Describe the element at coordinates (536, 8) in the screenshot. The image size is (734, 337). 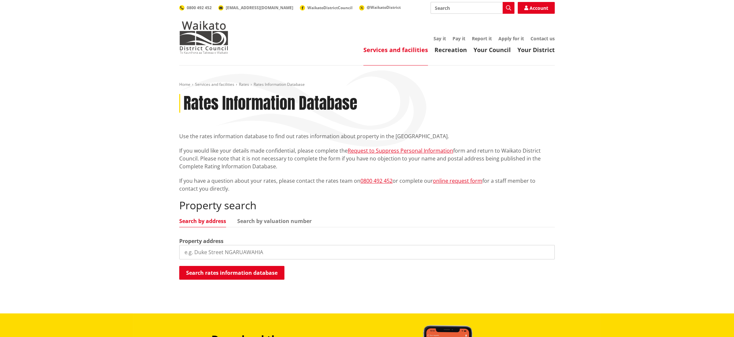
I see `a: Account` at that location.